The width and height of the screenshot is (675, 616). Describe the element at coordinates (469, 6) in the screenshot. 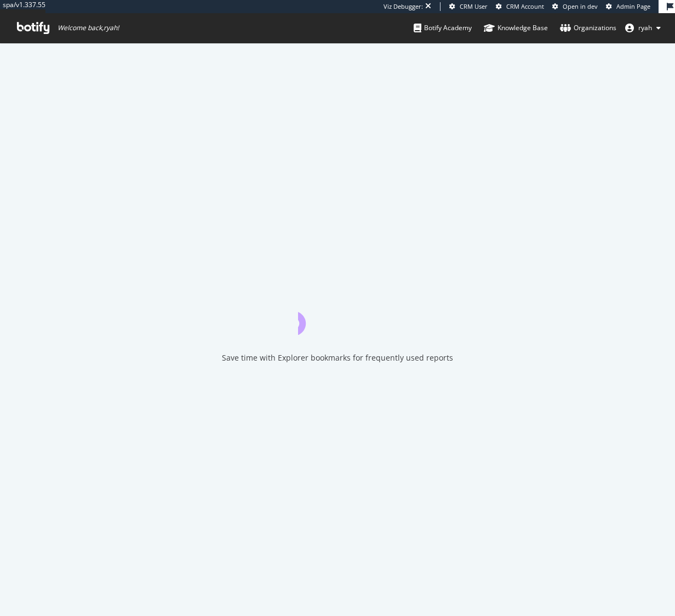

I see `a: CRM User` at that location.